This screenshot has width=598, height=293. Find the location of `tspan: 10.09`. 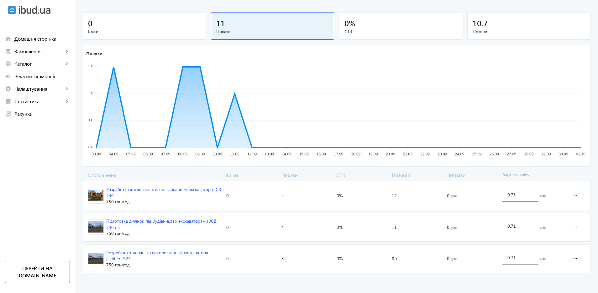

tspan: 10.09 is located at coordinates (217, 155).